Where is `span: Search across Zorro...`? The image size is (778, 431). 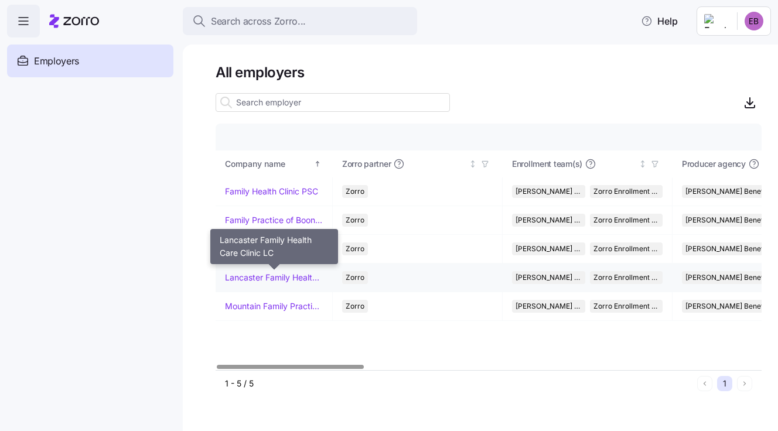 span: Search across Zorro... is located at coordinates (258, 21).